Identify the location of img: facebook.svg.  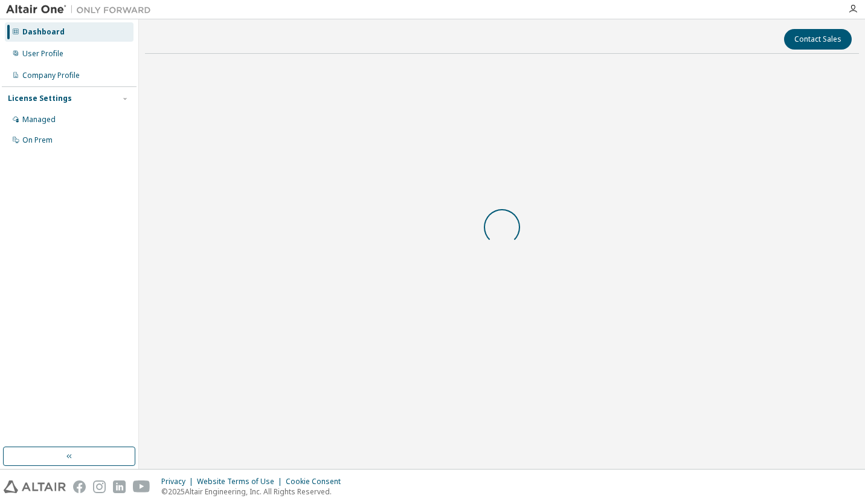
(79, 487).